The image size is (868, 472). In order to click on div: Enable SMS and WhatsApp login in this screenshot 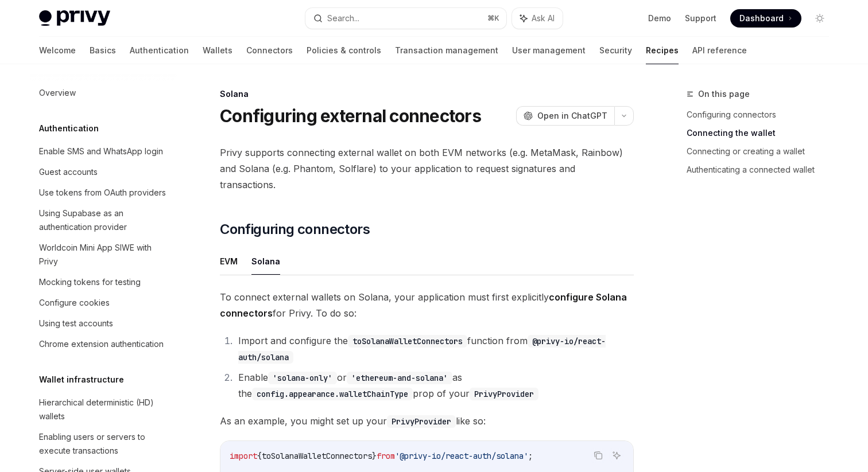, I will do `click(101, 151)`.